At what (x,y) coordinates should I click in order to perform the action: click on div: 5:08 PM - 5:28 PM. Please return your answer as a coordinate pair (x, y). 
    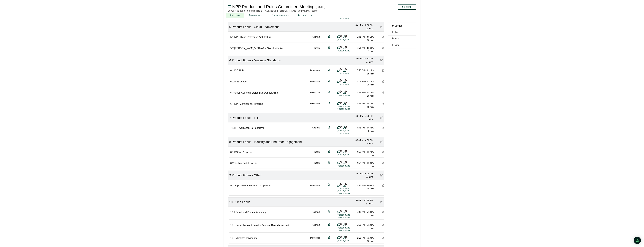
    Looking at the image, I should click on (362, 200).